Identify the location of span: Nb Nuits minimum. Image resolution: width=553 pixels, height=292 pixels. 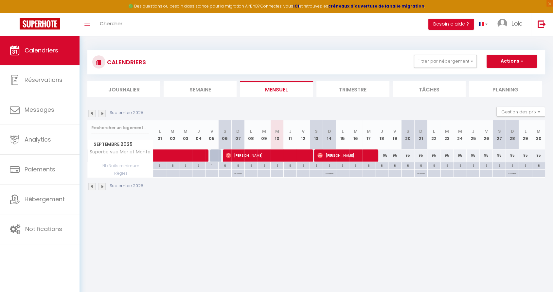
(120, 166).